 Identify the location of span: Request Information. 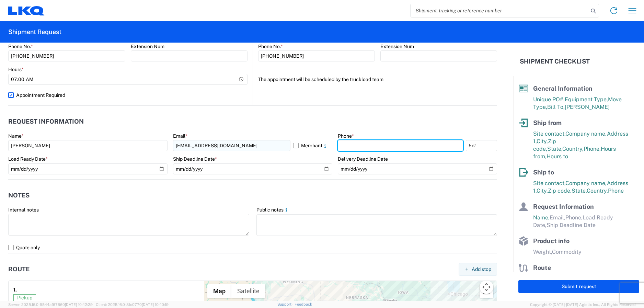
(564, 207).